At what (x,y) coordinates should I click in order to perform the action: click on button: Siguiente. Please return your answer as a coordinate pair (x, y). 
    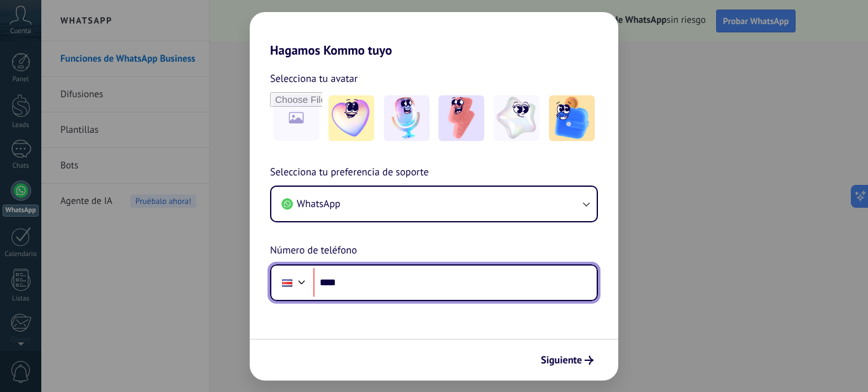
    Looking at the image, I should click on (567, 360).